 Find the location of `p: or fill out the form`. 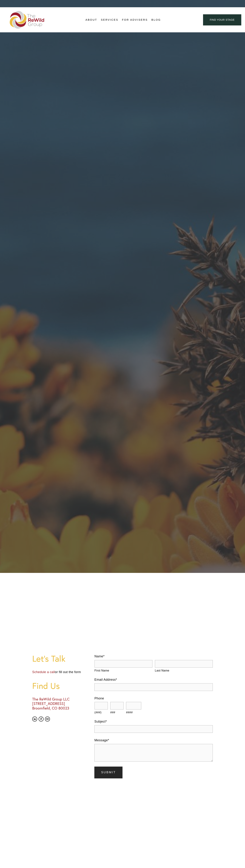

p: or fill out the form is located at coordinates (60, 672).